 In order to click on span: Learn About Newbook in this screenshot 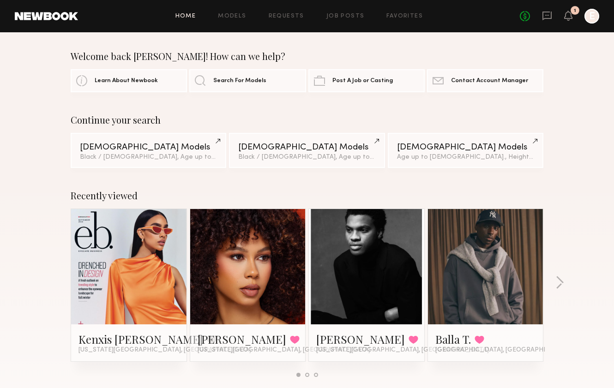, I will do `click(126, 81)`.